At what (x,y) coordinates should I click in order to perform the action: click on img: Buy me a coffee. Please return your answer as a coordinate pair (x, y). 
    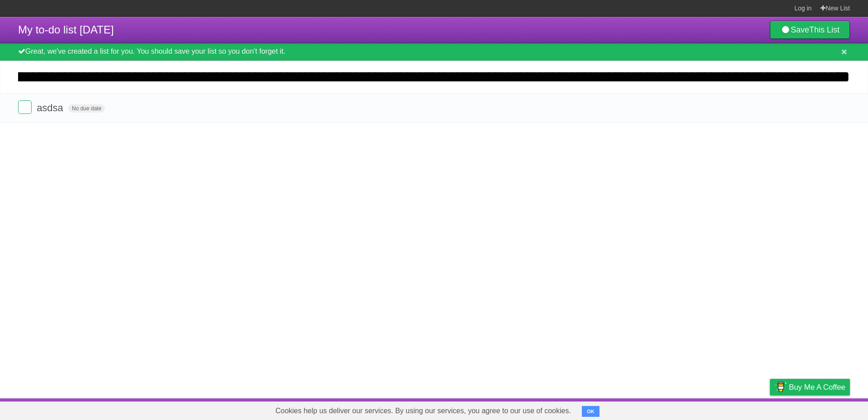
    Looking at the image, I should click on (781, 387).